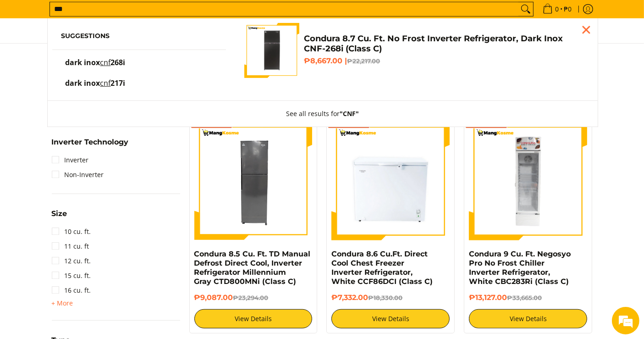 The height and width of the screenshot is (339, 644). What do you see at coordinates (391, 298) in the screenshot?
I see `h6: ₱7,332.00` at bounding box center [391, 298].